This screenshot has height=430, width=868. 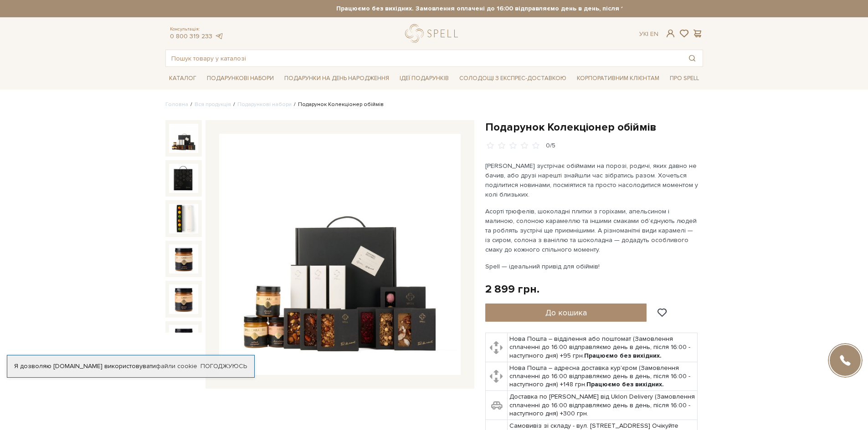 I want to click on a: Вся продукція, so click(x=213, y=104).